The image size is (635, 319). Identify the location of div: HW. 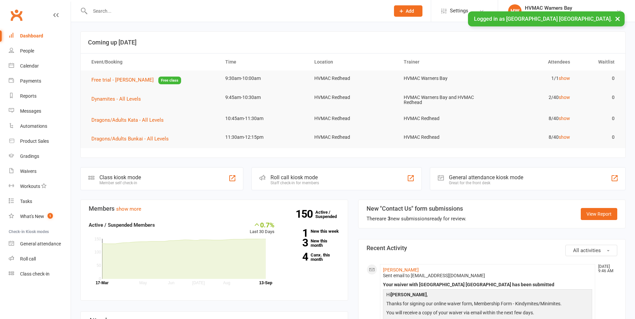
(514, 11).